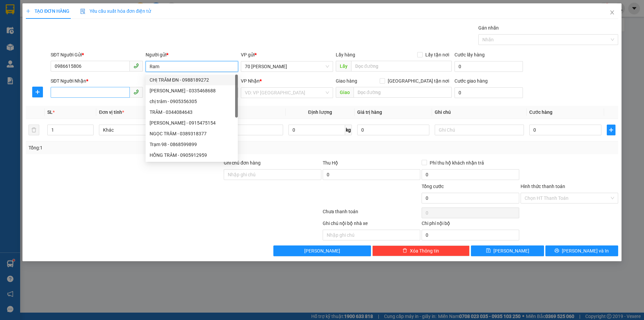 This screenshot has height=320, width=644. I want to click on span: SL, so click(50, 112).